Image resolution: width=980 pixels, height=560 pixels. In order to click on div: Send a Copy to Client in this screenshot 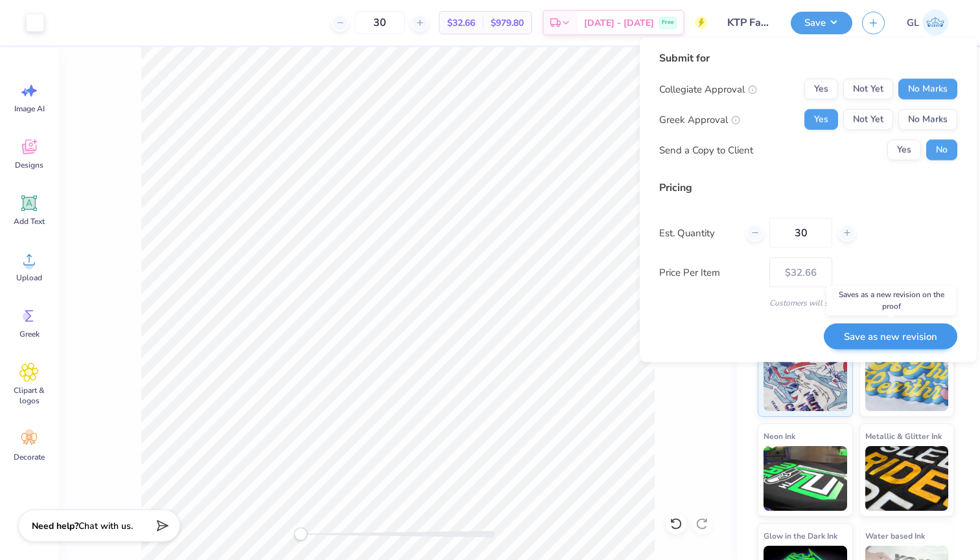, I will do `click(706, 150)`.